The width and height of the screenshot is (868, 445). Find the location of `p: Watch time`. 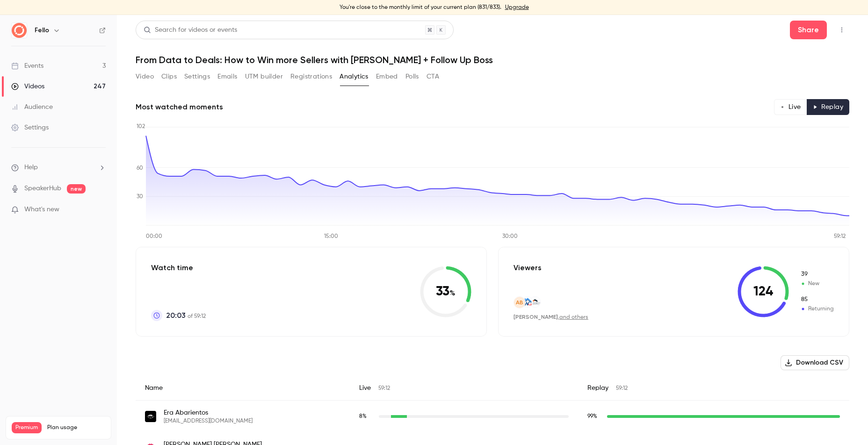

p: Watch time is located at coordinates (178, 268).